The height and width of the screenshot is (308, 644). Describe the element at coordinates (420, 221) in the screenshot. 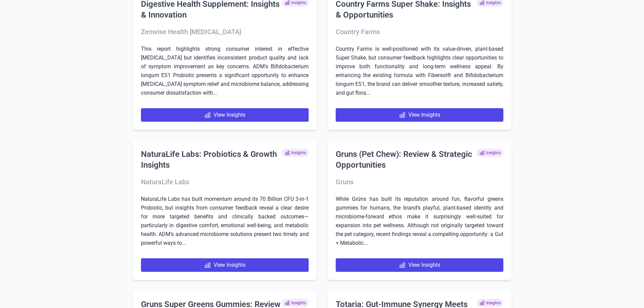

I see `p: While Grüns has built its reputation around fun, flavorful greens gummies for humans, the brand’s...` at that location.